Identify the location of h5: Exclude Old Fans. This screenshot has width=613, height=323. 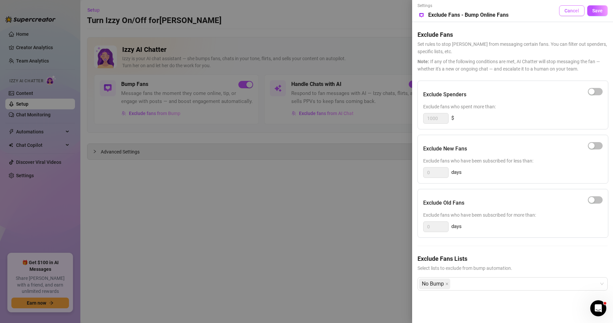
(444, 203).